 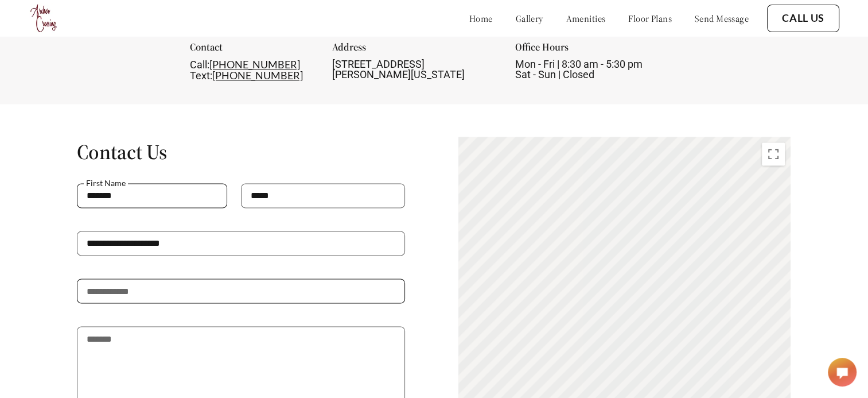 What do you see at coordinates (241, 152) in the screenshot?
I see `h1: Contact Us` at bounding box center [241, 152].